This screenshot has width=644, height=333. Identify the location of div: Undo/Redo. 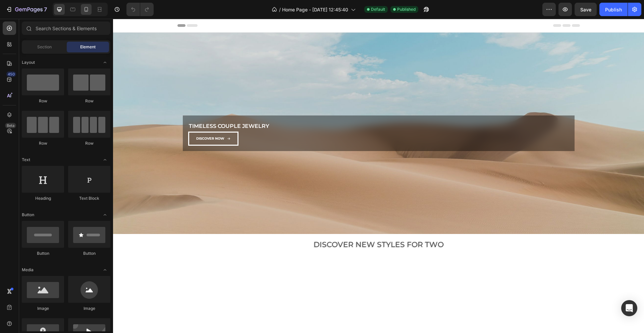
(140, 10).